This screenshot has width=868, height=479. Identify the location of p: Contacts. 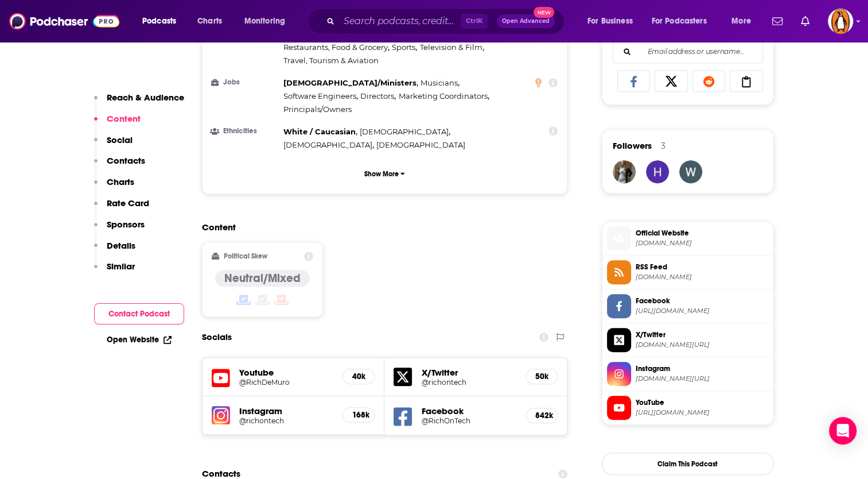
(126, 160).